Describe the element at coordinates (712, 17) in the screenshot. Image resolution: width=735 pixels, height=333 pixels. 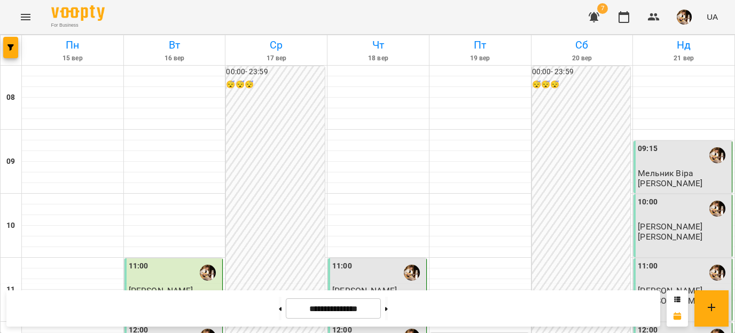
I see `span: UA` at that location.